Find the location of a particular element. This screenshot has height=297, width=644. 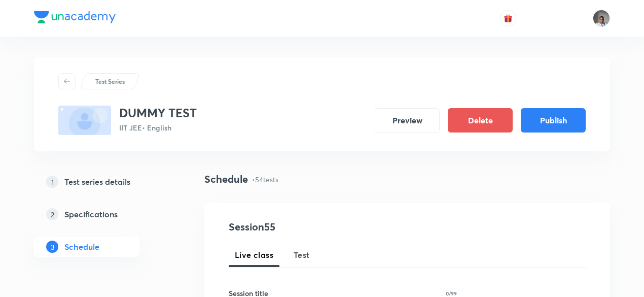

p: 0/99 is located at coordinates (451, 293).